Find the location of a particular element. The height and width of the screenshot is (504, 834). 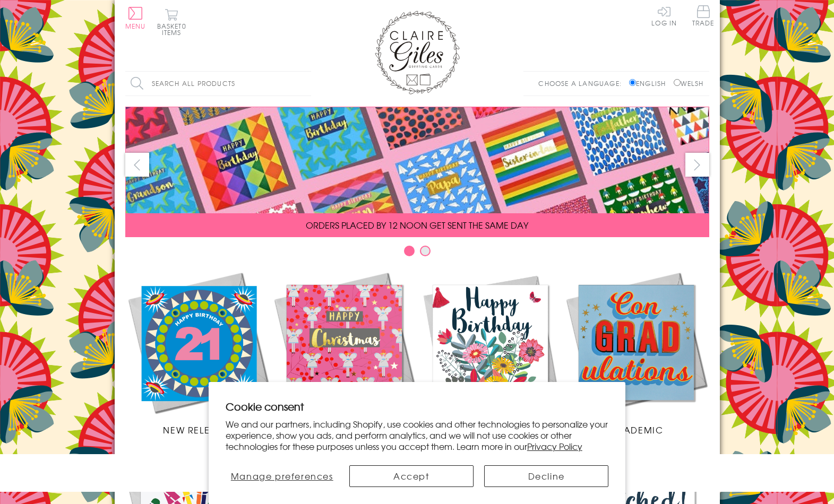

button: Carousel Page 2 is located at coordinates (425, 251).